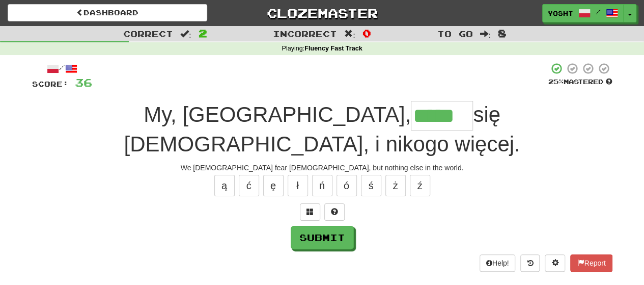 The width and height of the screenshot is (644, 285). I want to click on button: ń, so click(322, 186).